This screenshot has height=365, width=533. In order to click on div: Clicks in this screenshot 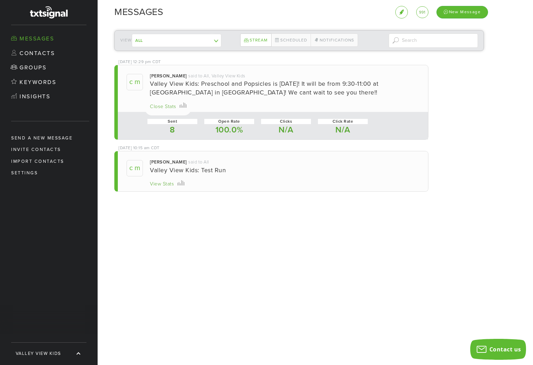, I will do `click(286, 121)`.